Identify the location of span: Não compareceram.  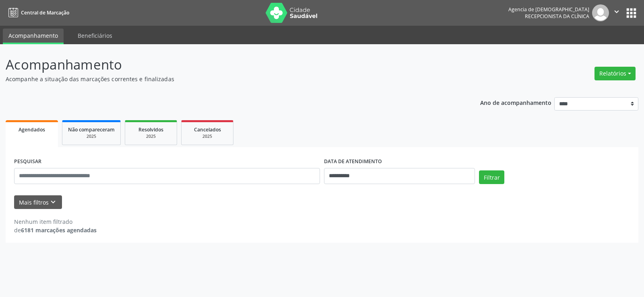
(91, 129).